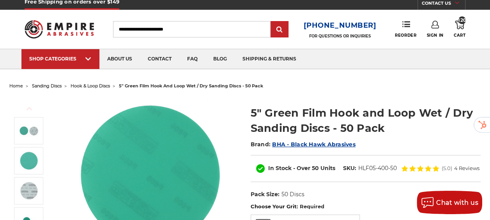 Image resolution: width=490 pixels, height=220 pixels. Describe the element at coordinates (405, 35) in the screenshot. I see `span: Reorder` at that location.